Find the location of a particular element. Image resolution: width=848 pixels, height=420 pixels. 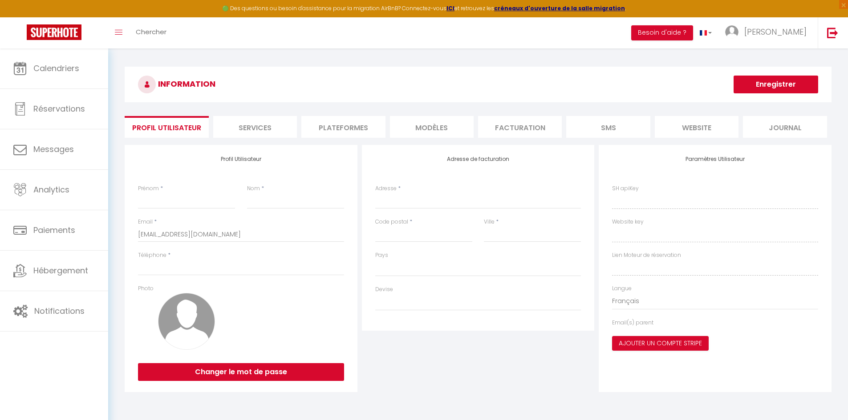

a: Chercher is located at coordinates (151, 33).